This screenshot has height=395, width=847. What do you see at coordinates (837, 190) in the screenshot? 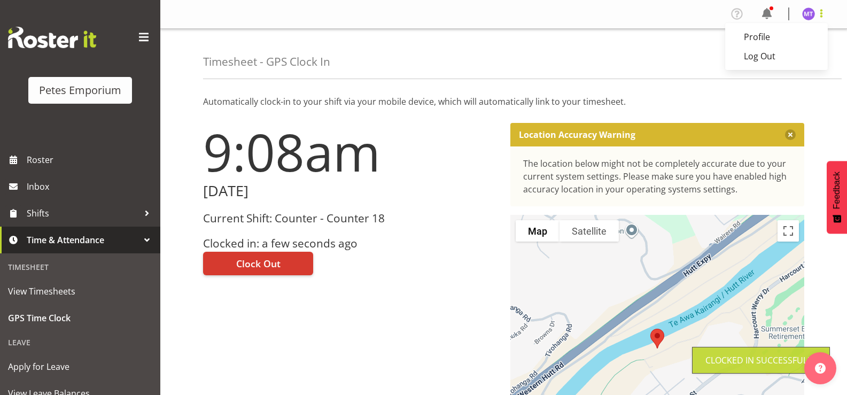
I see `span: Feedback` at bounding box center [837, 190].